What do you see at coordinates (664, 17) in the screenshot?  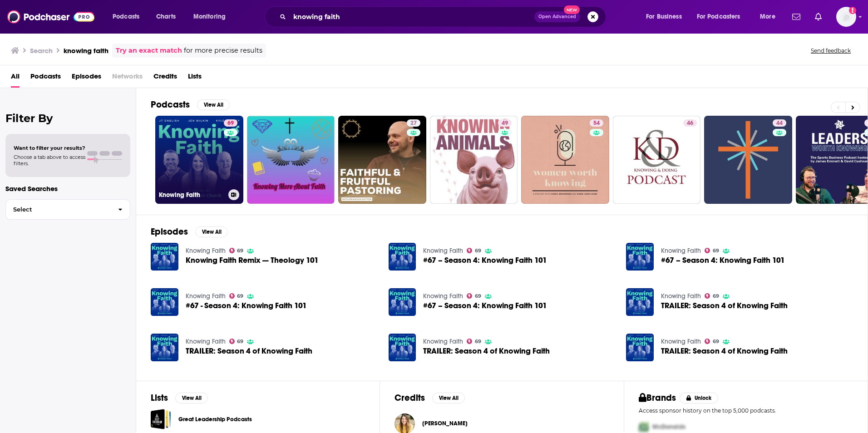 I see `span: For Business` at bounding box center [664, 17].